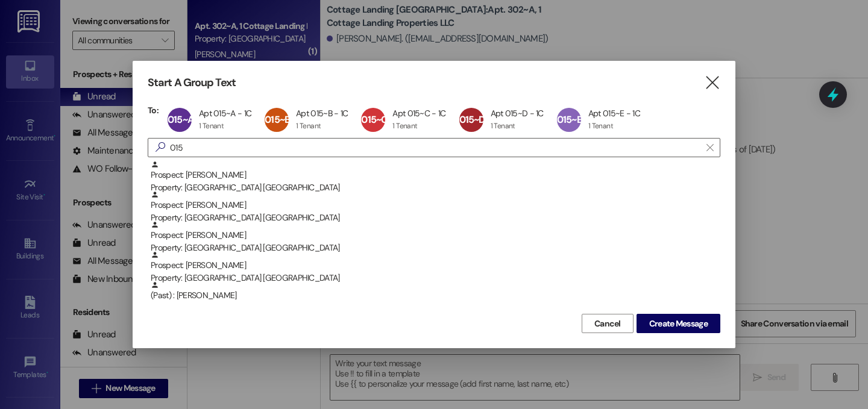 The height and width of the screenshot is (409, 868). What do you see at coordinates (322, 113) in the screenshot?
I see `div: Apt 015~B - 1C` at bounding box center [322, 113].